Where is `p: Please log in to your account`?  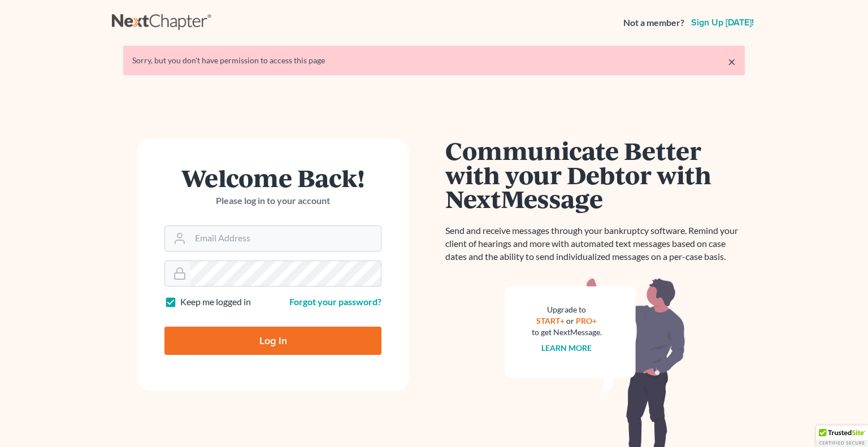 p: Please log in to your account is located at coordinates (273, 201).